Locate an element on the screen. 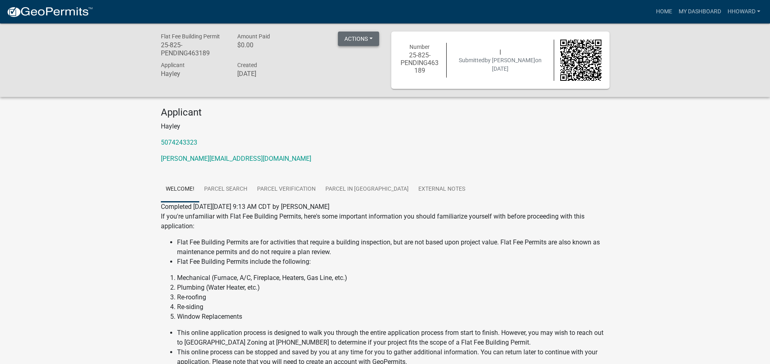 The image size is (770, 364). a: Home is located at coordinates (664, 12).